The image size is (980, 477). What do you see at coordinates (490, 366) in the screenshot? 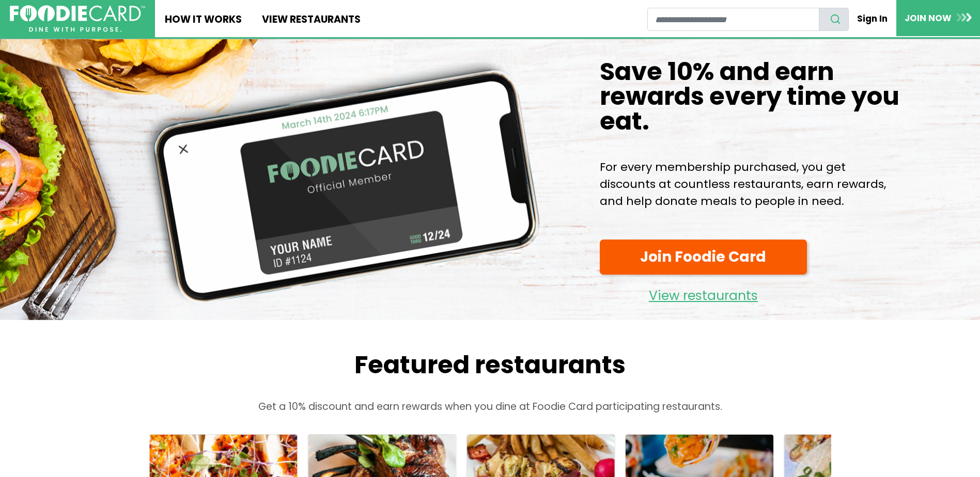
I see `h2: Featured restaurants` at bounding box center [490, 366].